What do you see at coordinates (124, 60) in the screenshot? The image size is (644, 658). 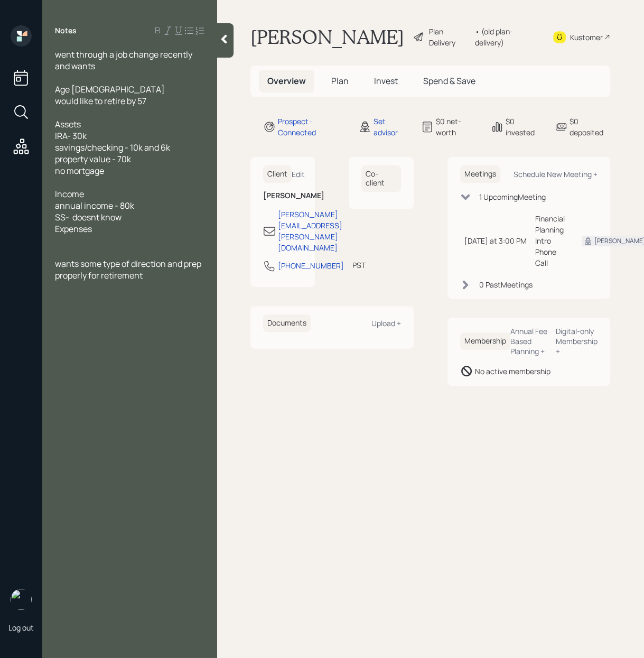 I see `span: went through a job change recently and wants` at bounding box center [124, 60].